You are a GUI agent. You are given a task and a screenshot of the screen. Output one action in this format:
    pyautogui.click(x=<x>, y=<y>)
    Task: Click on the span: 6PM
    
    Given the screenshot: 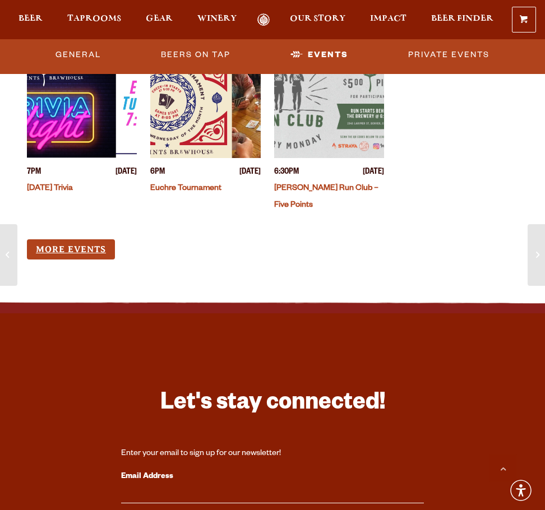 What is the action you would take?
    pyautogui.click(x=158, y=173)
    